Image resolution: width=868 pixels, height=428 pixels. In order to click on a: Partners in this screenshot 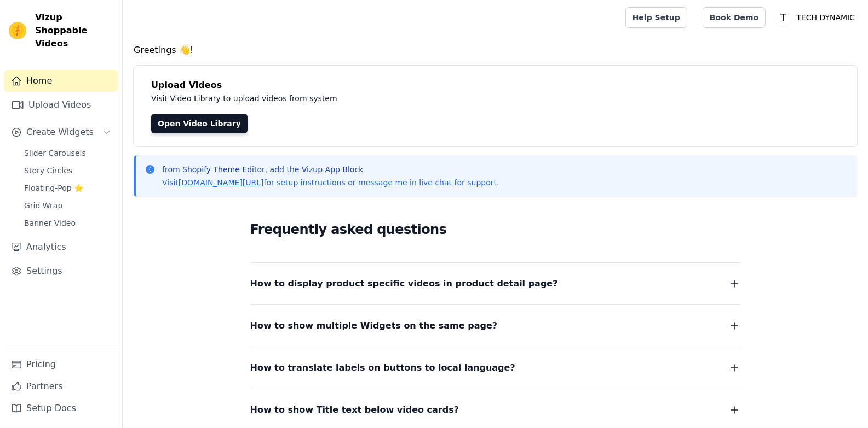, I will do `click(61, 386)`.